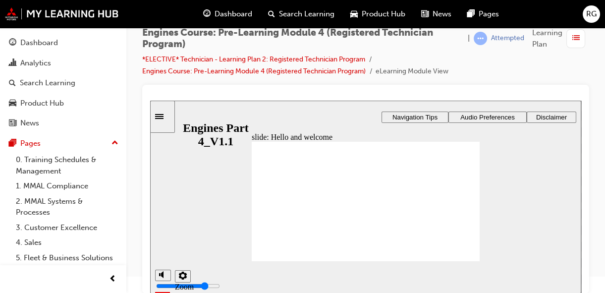 This screenshot has width=605, height=293. Describe the element at coordinates (560, 38) in the screenshot. I see `button: Learning Plan` at that location.